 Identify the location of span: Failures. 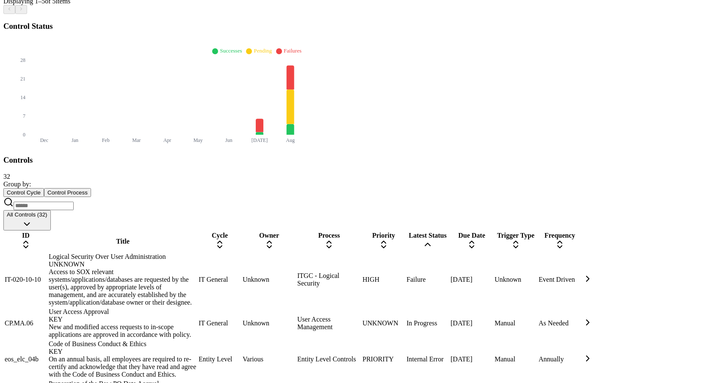
(292, 50).